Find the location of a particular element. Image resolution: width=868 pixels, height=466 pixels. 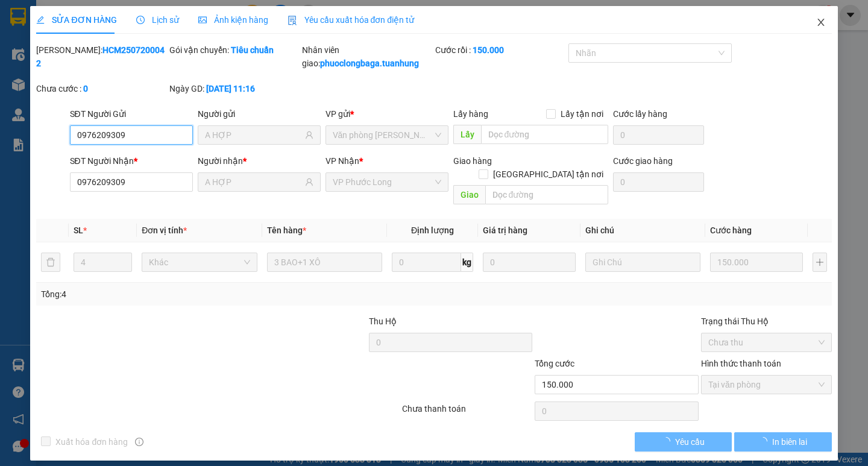

label: Hình thức thanh toán is located at coordinates (741, 363).